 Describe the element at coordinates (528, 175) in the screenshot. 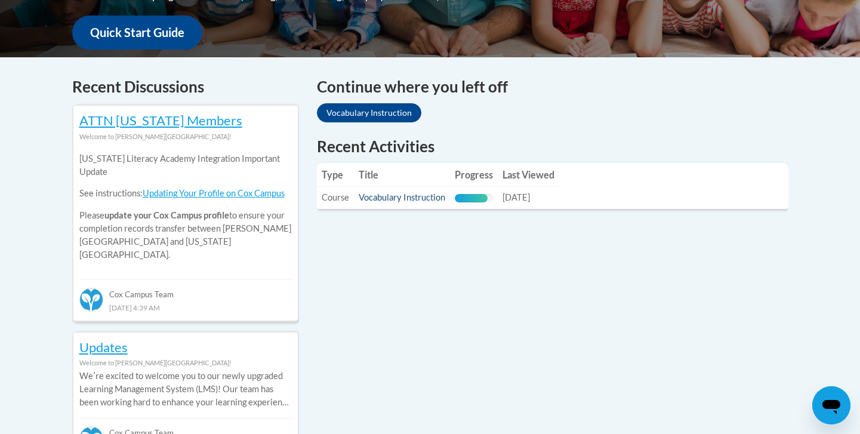

I see `th: Last Viewed` at that location.